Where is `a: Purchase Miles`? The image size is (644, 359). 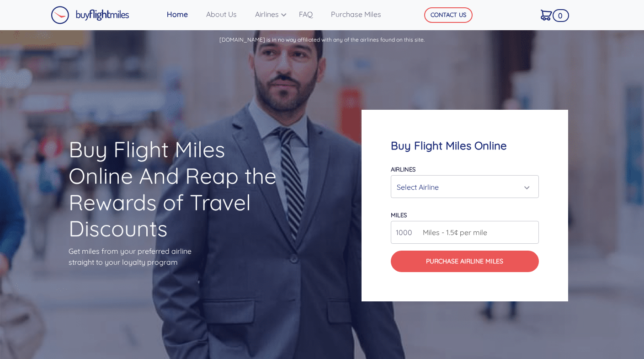 a: Purchase Miles is located at coordinates (362, 14).